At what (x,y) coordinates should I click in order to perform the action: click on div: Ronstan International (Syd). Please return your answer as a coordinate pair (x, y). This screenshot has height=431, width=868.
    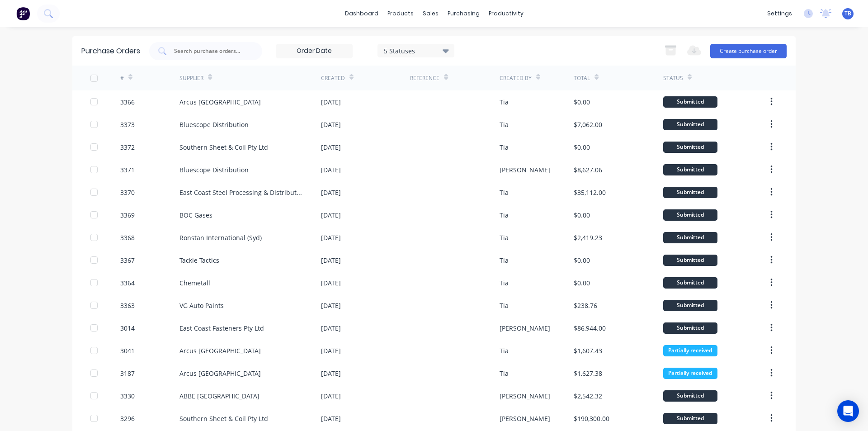
    Looking at the image, I should click on (220, 238).